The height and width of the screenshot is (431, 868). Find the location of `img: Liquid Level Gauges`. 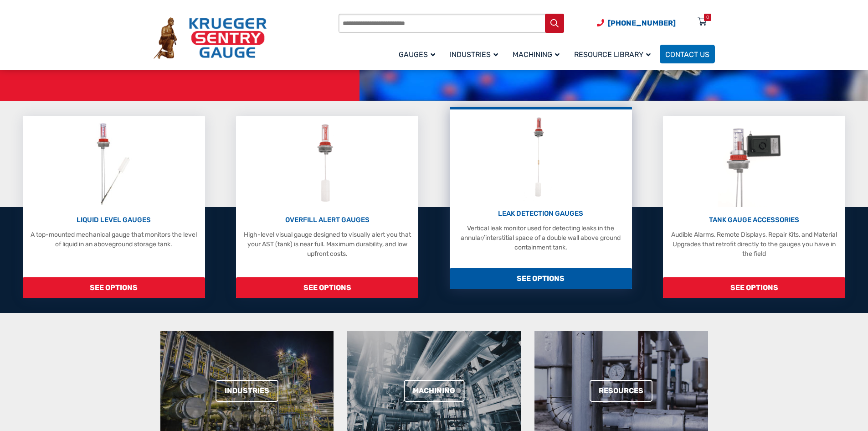

img: Liquid Level Gauges is located at coordinates (113, 164).